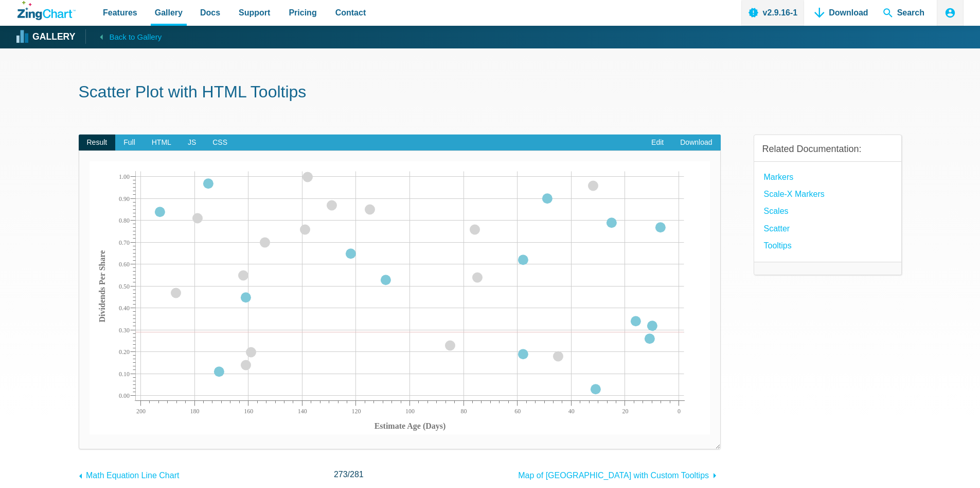  What do you see at coordinates (351, 12) in the screenshot?
I see `span: Contact` at bounding box center [351, 12].